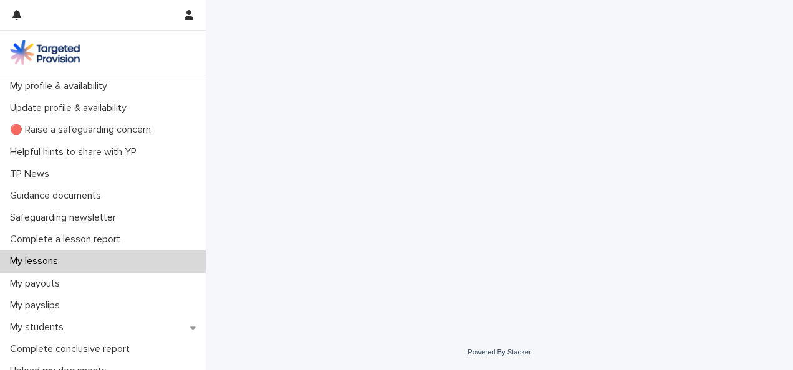  Describe the element at coordinates (67, 239) in the screenshot. I see `p: Complete a lesson report` at that location.